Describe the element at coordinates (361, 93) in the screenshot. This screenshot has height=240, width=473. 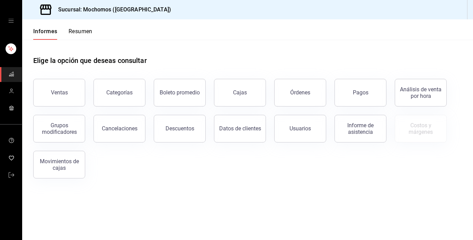
I see `font: Pagos` at that location.